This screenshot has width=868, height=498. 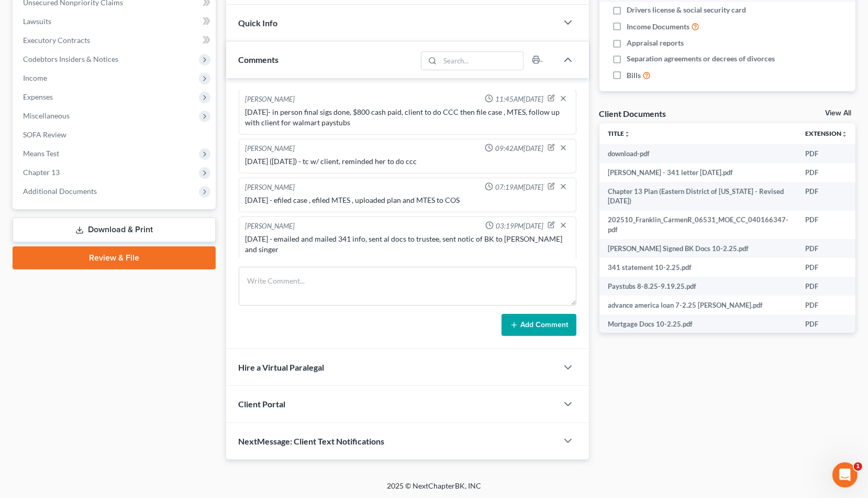 I want to click on input: Search..., so click(x=481, y=61).